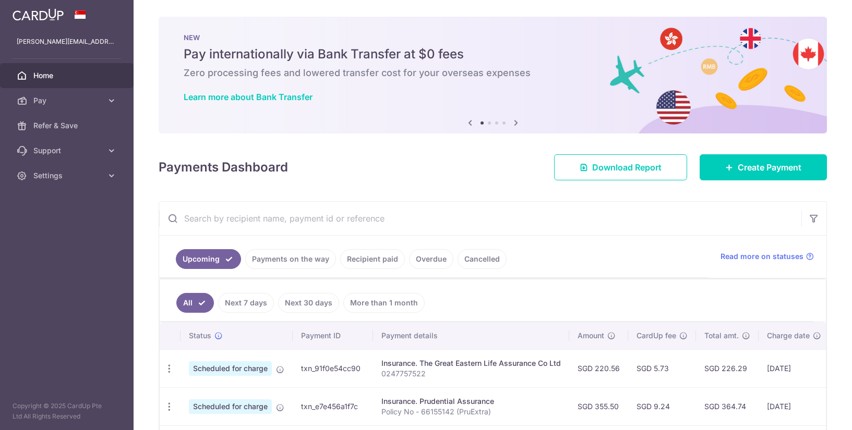 This screenshot has height=430, width=852. I want to click on th: Payment ID, so click(333, 336).